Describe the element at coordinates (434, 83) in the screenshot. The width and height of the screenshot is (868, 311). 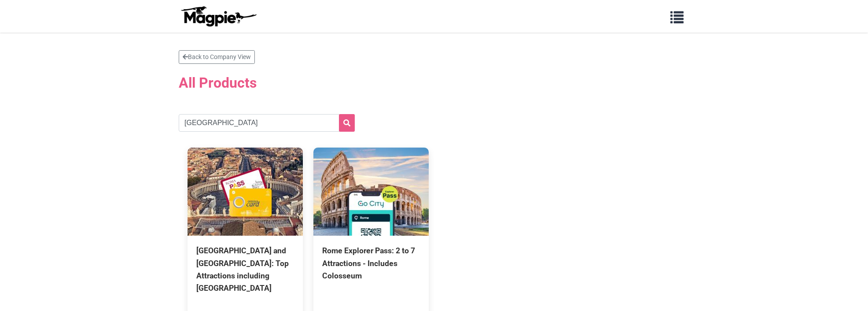
I see `h2: All Products` at that location.